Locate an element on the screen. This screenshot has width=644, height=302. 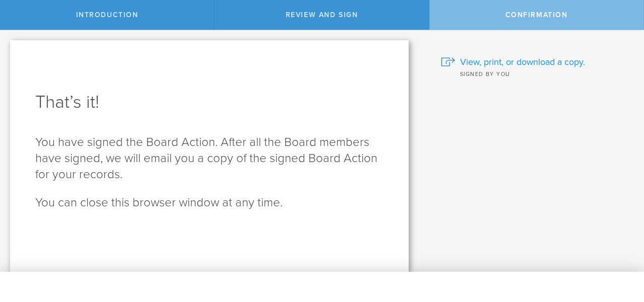
div: Signed by you is located at coordinates (535, 74).